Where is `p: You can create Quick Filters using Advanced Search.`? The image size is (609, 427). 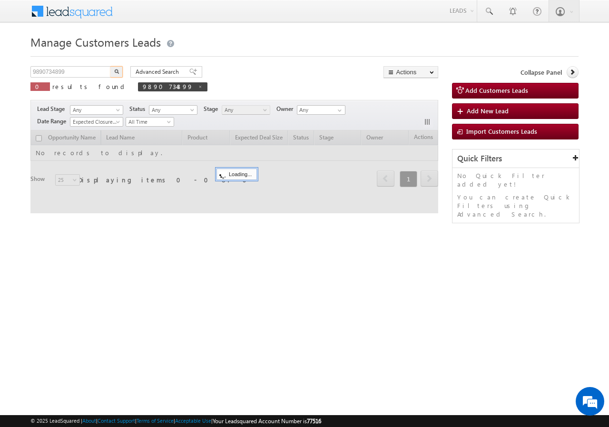 p: You can create Quick Filters using Advanced Search. is located at coordinates (516, 206).